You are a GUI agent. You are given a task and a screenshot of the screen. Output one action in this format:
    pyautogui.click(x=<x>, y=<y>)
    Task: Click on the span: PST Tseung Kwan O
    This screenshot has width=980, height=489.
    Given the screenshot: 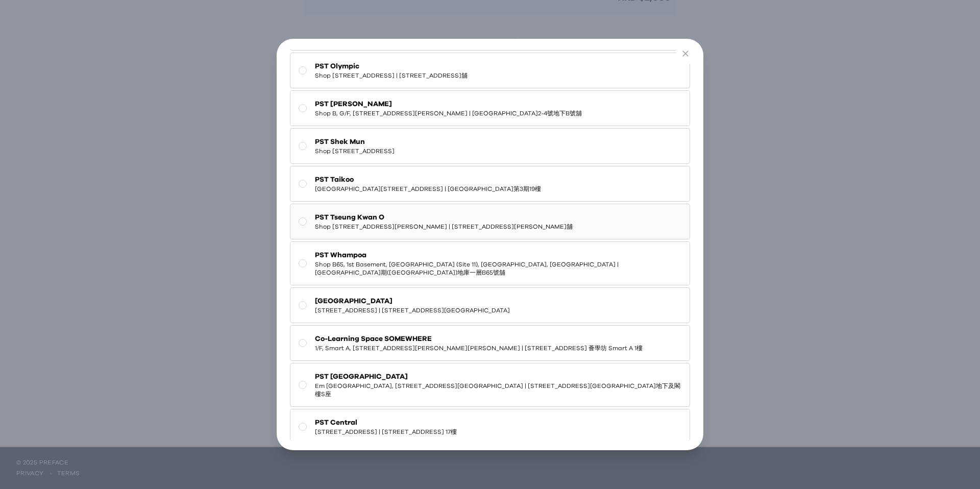 What is the action you would take?
    pyautogui.click(x=443, y=218)
    